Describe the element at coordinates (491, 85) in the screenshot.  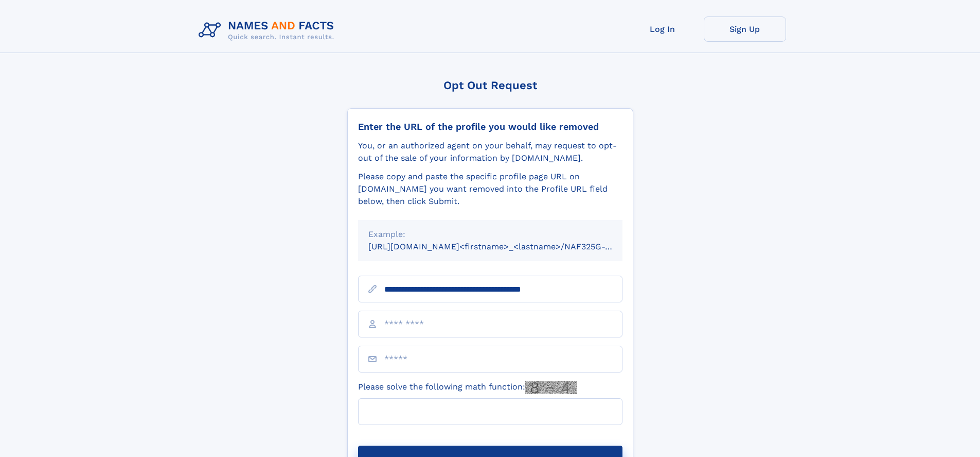
I see `div: Opt Out Request` at that location.